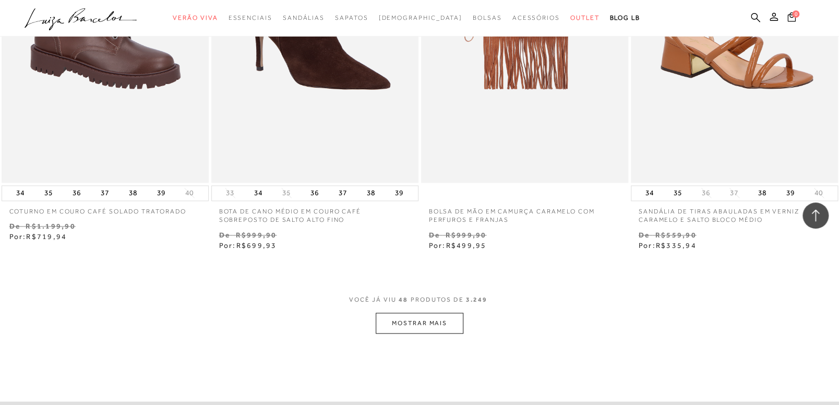  What do you see at coordinates (734, 213) in the screenshot?
I see `p: SANDÁLIA DE TIRAS ABAULADAS EM VERNIZ CARAMELO E SALTO BLOCO MÉDIO` at bounding box center [734, 213].